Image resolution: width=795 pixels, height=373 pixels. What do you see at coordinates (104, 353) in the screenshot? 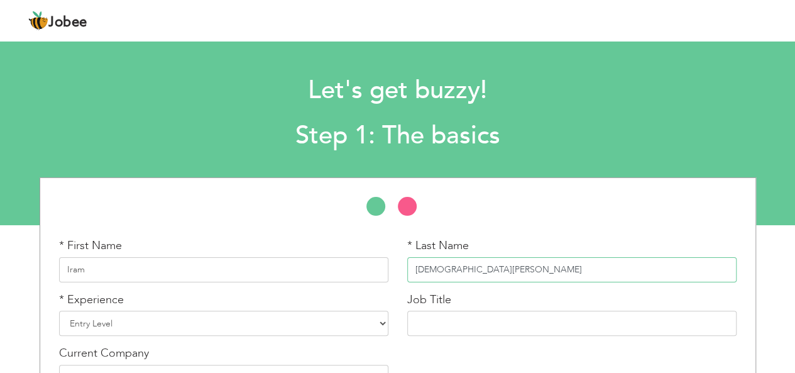
I see `label: Current Company` at bounding box center [104, 353].